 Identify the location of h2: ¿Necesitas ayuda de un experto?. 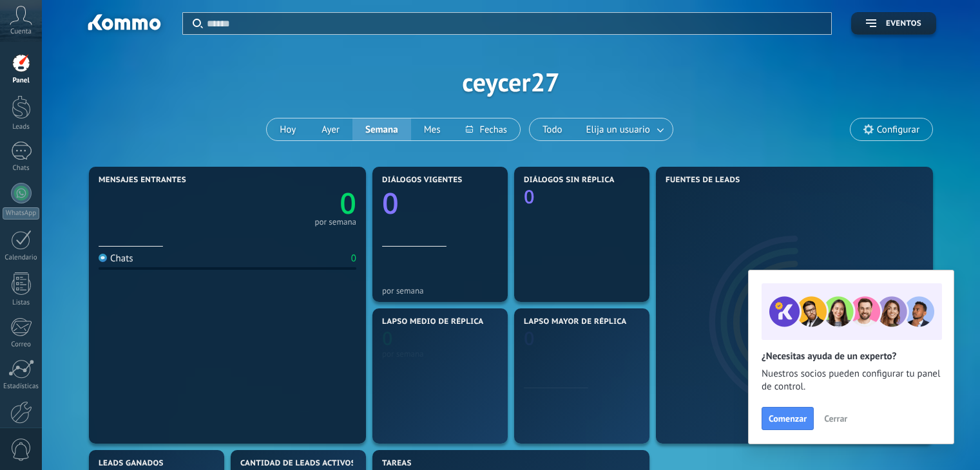
(851, 356).